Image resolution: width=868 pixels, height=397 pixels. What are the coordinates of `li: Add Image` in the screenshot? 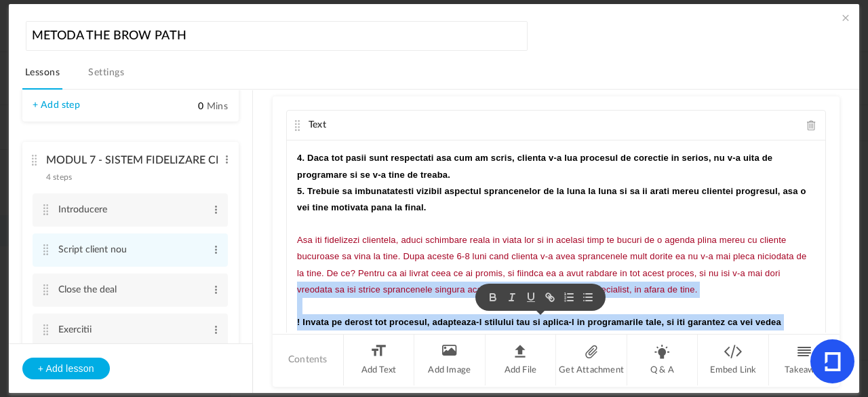 It's located at (449, 360).